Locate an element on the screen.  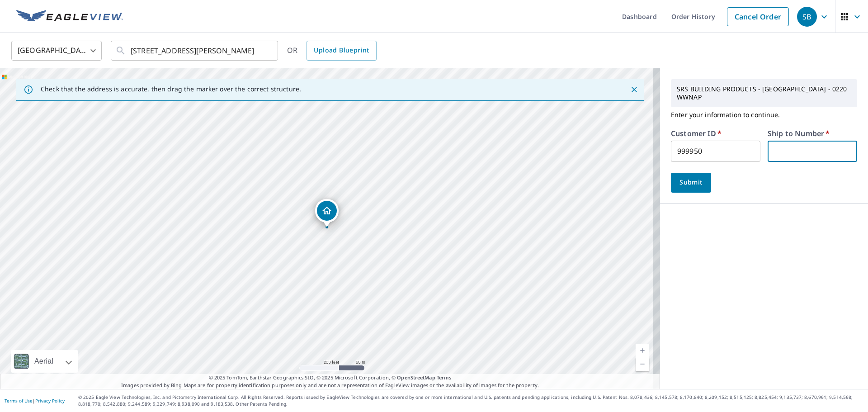
a: Terms of Use is located at coordinates (19, 401).